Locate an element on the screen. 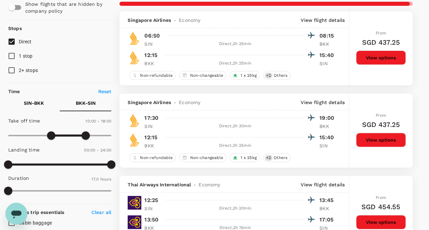 This screenshot has height=230, width=429. div: Direct , 2h 20min is located at coordinates (235, 208).